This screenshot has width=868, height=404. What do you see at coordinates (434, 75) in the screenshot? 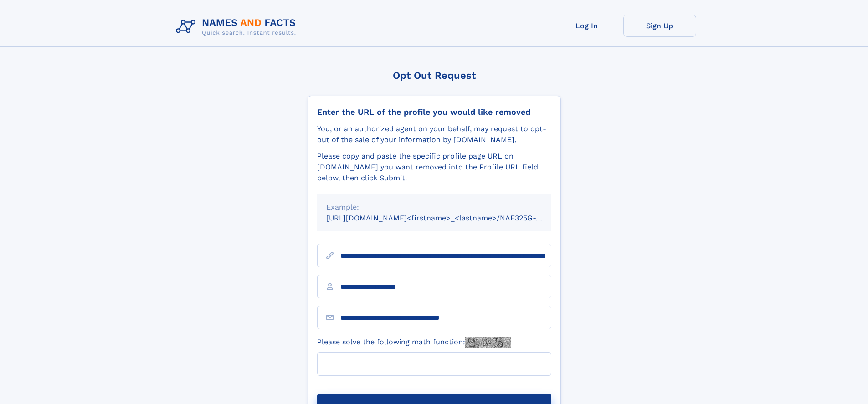
I see `div: Opt Out Request` at bounding box center [434, 75].